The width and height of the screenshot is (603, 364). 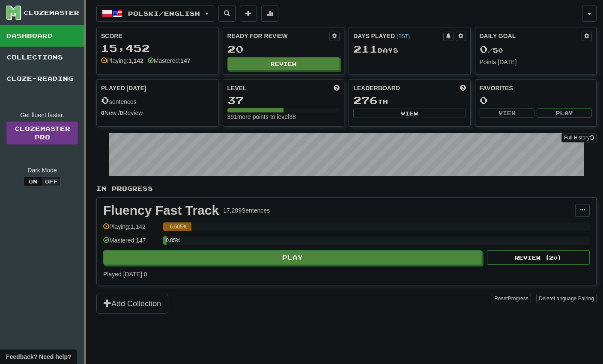 I want to click on div: Ready for Review, so click(x=279, y=36).